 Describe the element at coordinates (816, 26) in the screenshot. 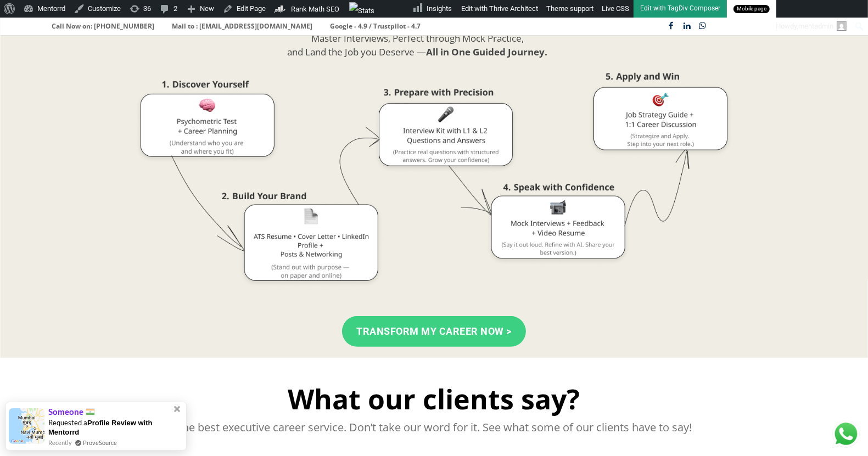

I see `span: mentadmin` at that location.